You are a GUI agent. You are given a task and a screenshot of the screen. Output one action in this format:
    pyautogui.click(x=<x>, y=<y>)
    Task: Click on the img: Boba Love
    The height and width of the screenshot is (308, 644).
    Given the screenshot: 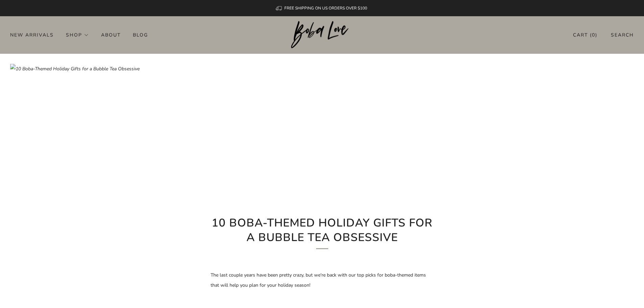 What is the action you would take?
    pyautogui.click(x=322, y=35)
    